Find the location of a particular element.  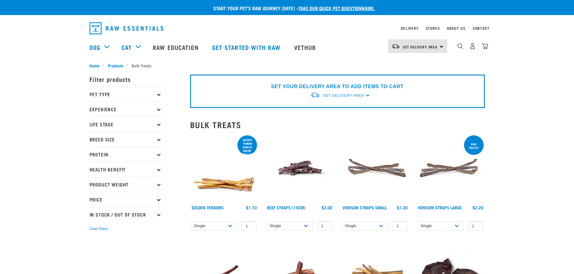

span: Home is located at coordinates (94, 65).